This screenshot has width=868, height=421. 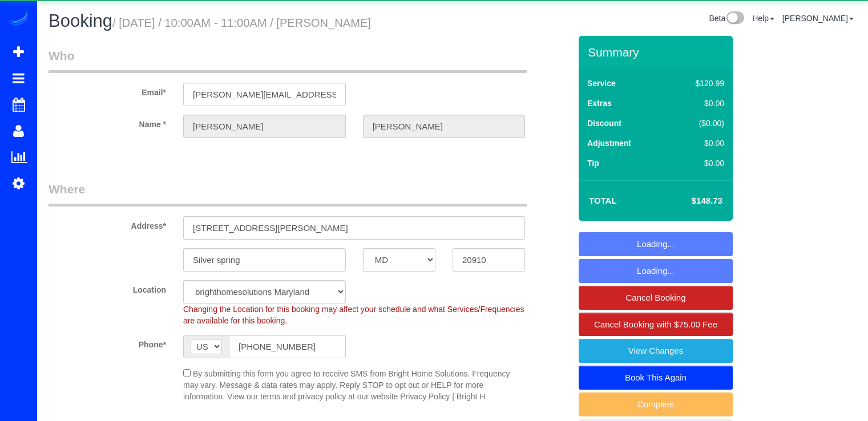 What do you see at coordinates (655, 297) in the screenshot?
I see `a: Cancel Booking` at bounding box center [655, 297].